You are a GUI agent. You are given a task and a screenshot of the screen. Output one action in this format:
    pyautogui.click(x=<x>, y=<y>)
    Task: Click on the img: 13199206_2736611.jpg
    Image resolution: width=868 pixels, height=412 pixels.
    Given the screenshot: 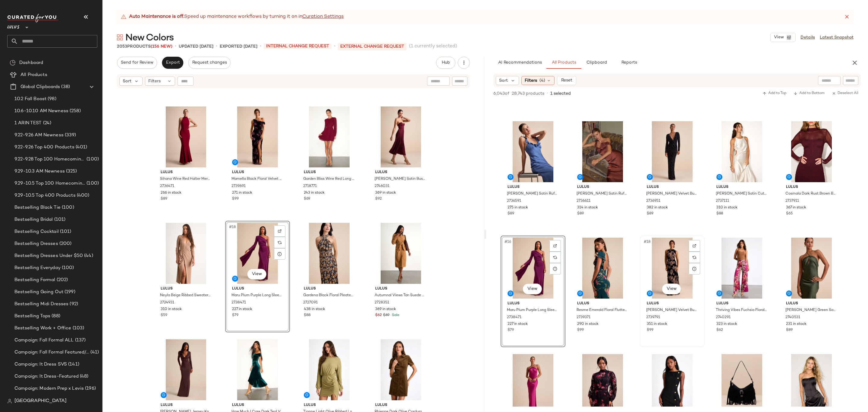 What is the action you would take?
    pyautogui.click(x=603, y=151)
    